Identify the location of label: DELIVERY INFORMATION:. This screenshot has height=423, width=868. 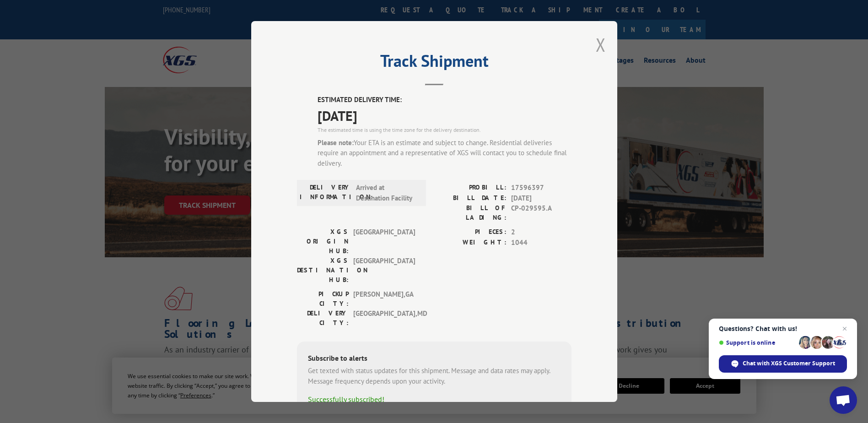
(325, 192).